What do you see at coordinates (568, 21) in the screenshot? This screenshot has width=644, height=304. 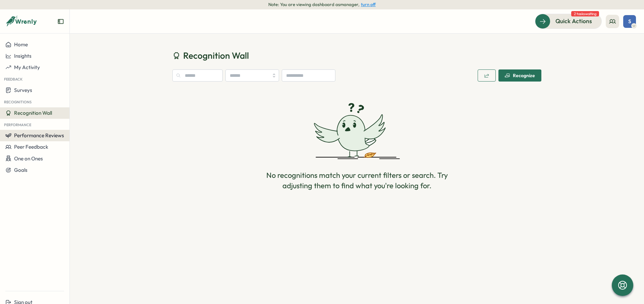 I see `button: Quick Actions` at bounding box center [568, 21].